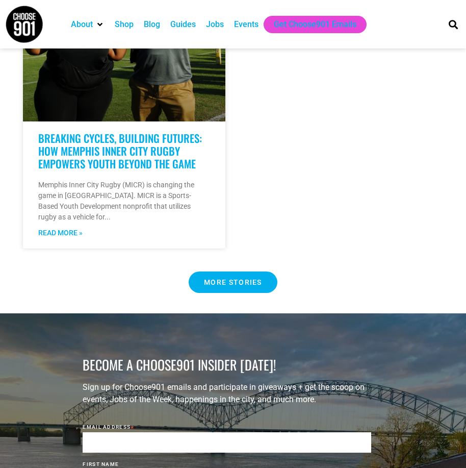 This screenshot has width=466, height=468. What do you see at coordinates (223, 393) in the screenshot?
I see `span: Sign up for Choose901 emails and participate in giveaways + get the scoop on events, Jobs of the ...` at bounding box center [223, 393].